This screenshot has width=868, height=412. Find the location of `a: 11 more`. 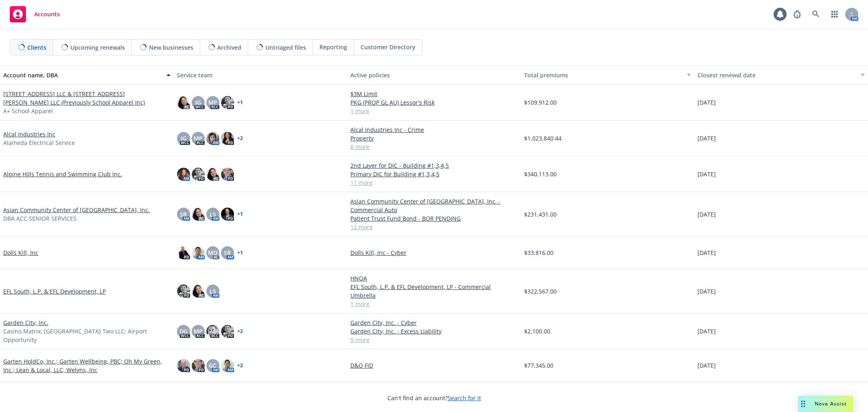

a: 11 more is located at coordinates (434, 182).